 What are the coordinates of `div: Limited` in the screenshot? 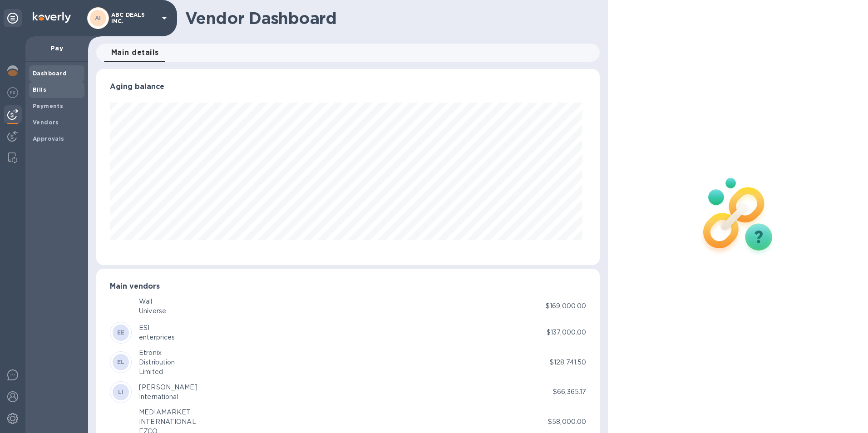 It's located at (157, 372).